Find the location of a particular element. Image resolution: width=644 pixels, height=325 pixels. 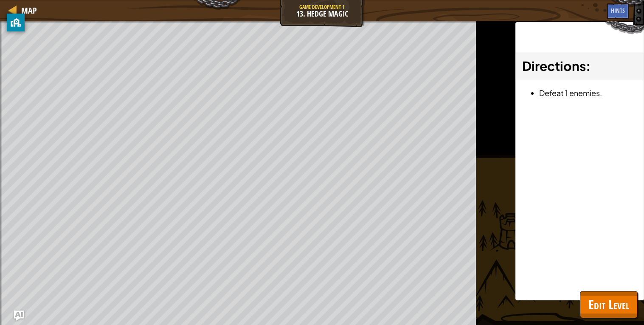

button: Ask AI is located at coordinates (19, 316).